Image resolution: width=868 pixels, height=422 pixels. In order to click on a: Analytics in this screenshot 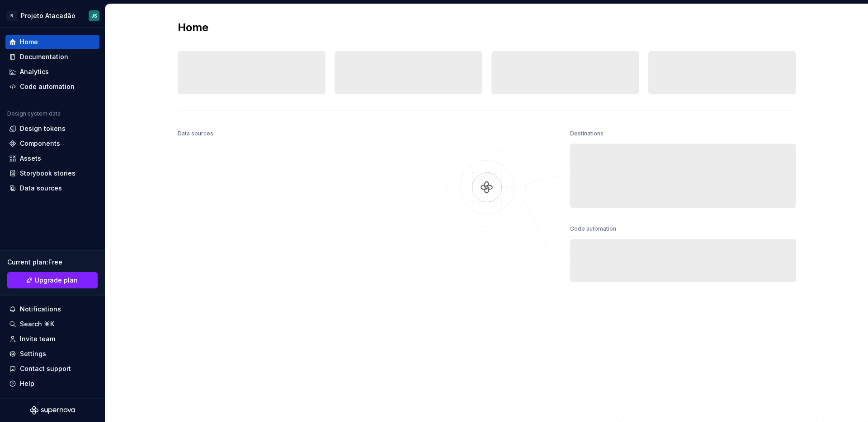, I will do `click(53, 72)`.